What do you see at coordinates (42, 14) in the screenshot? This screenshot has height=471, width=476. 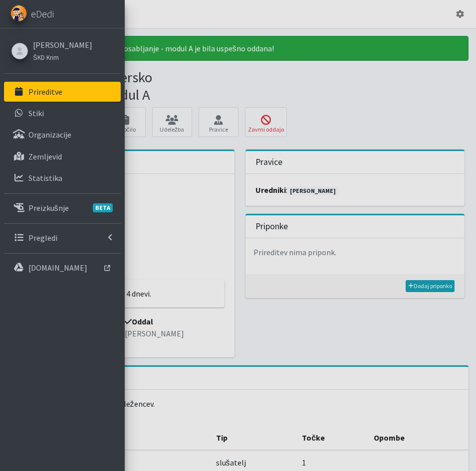 I see `span: eDedi` at bounding box center [42, 14].